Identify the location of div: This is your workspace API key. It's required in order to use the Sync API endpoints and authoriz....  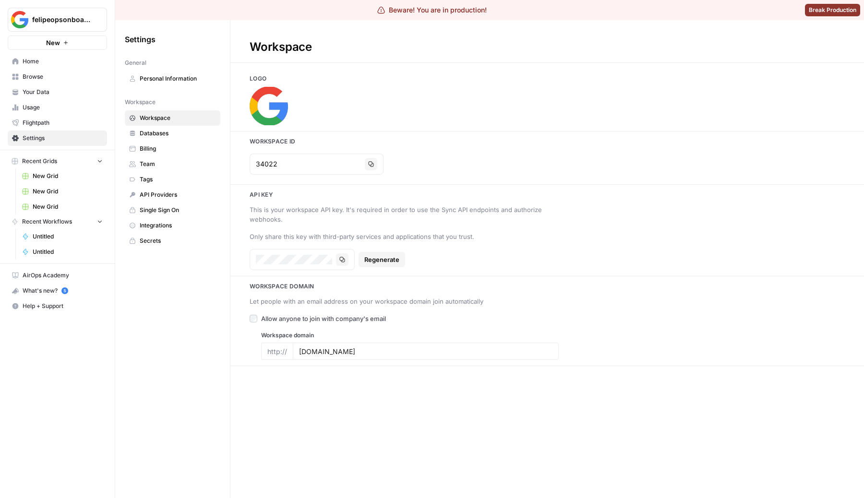
(398, 215).